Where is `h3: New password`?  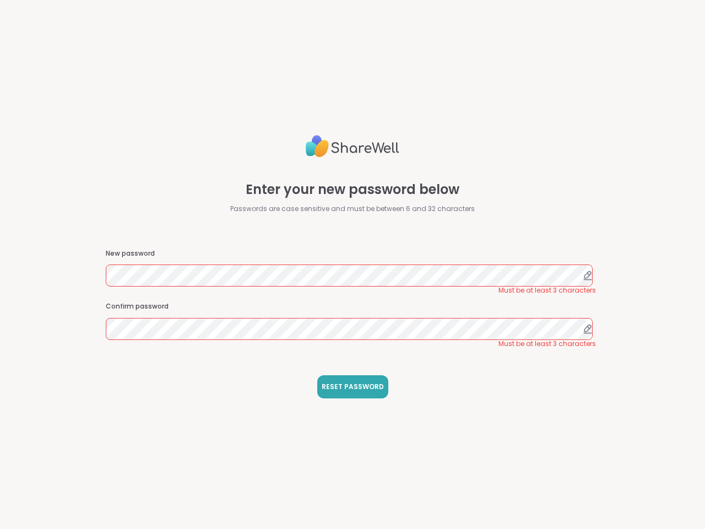 h3: New password is located at coordinates (353, 253).